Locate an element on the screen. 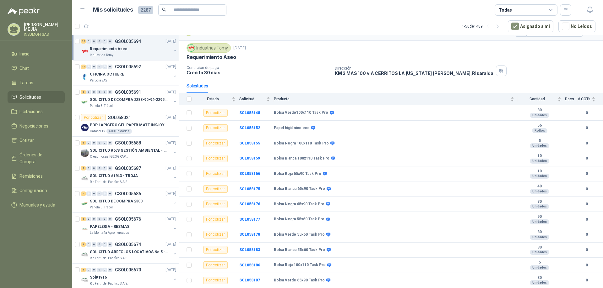  a: SOL058148 is located at coordinates (250, 113).